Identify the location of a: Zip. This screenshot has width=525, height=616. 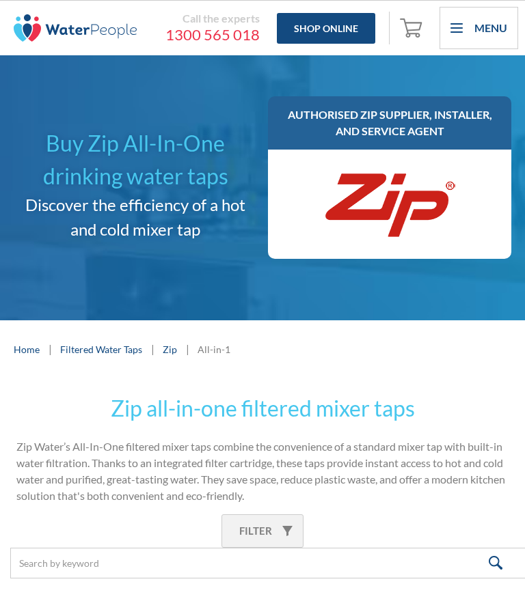
(169, 349).